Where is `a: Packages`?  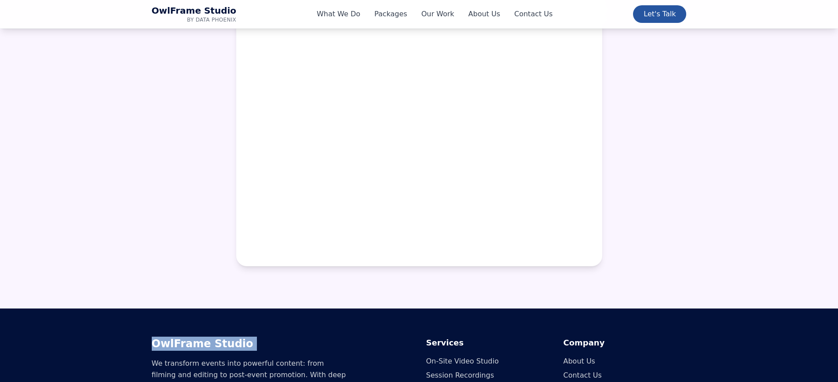
a: Packages is located at coordinates (390, 14).